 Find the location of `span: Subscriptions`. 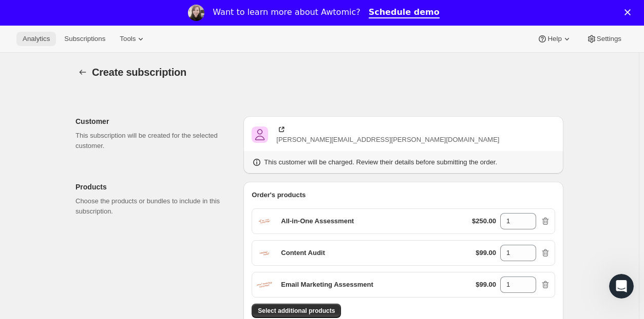

span: Subscriptions is located at coordinates (84, 39).